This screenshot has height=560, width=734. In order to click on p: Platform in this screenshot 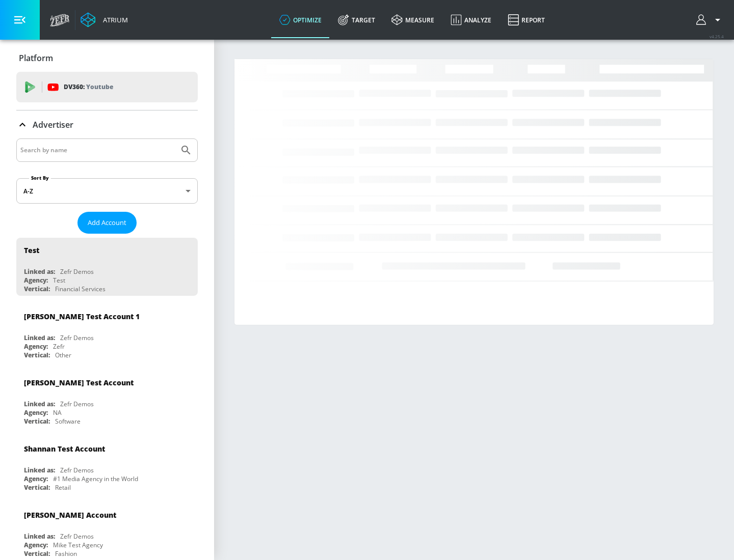, I will do `click(35, 58)`.